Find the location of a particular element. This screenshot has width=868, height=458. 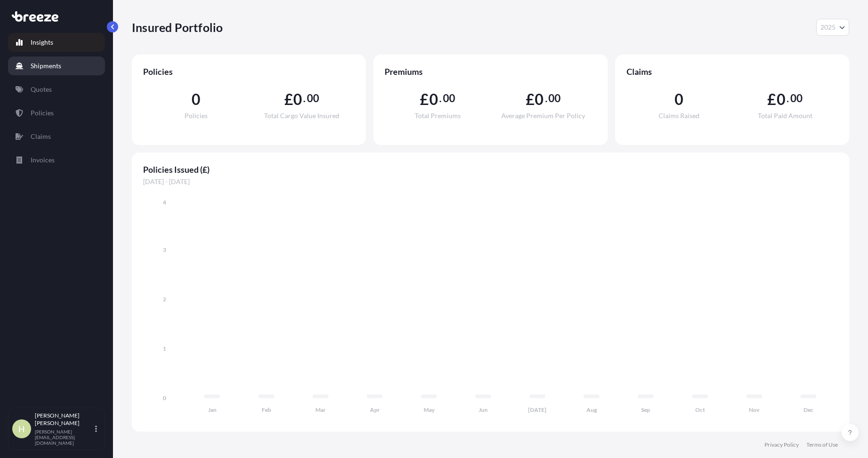

tspan: Sep is located at coordinates (646, 410).